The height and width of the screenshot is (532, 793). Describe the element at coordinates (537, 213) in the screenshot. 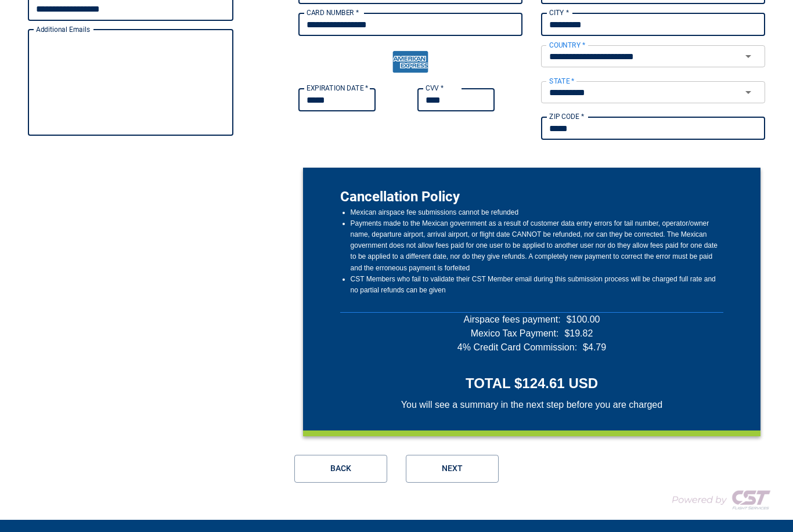

I see `li: Mexican airspace fee submissions cannot be refunded` at that location.